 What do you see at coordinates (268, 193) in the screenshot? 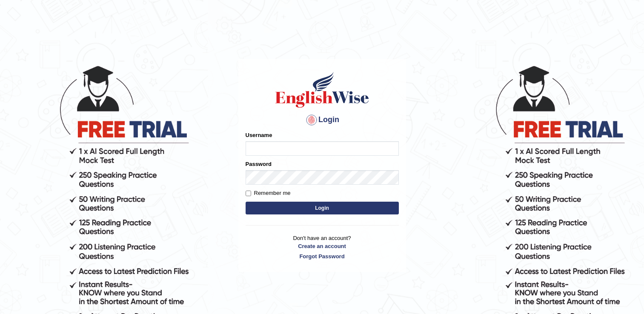
I see `label: Remember me` at bounding box center [268, 193].